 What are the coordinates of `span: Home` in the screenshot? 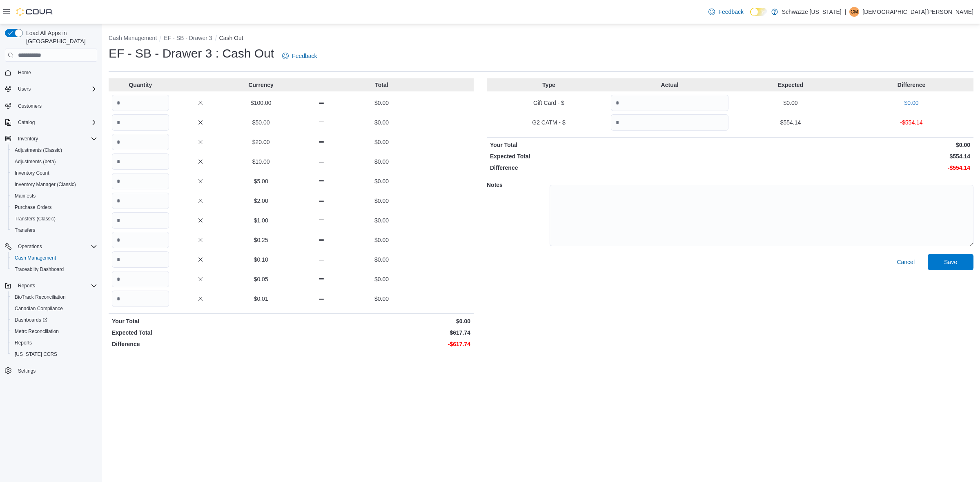 It's located at (24, 72).